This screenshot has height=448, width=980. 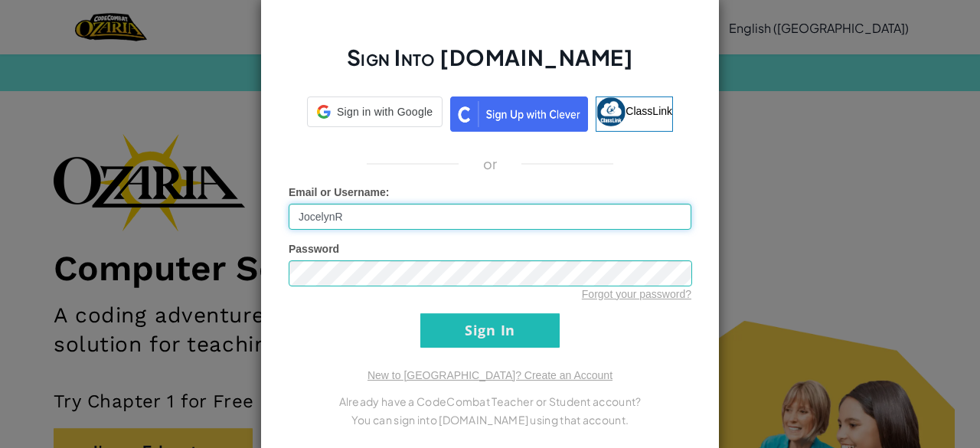 I want to click on div: Sign in with Google, so click(x=374, y=112).